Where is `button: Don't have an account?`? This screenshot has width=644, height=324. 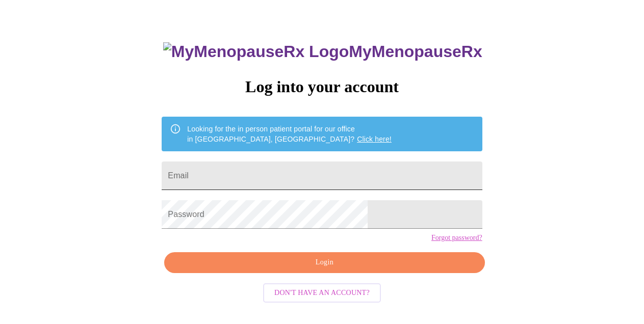
button: Don't have an account? is located at coordinates (321, 293).